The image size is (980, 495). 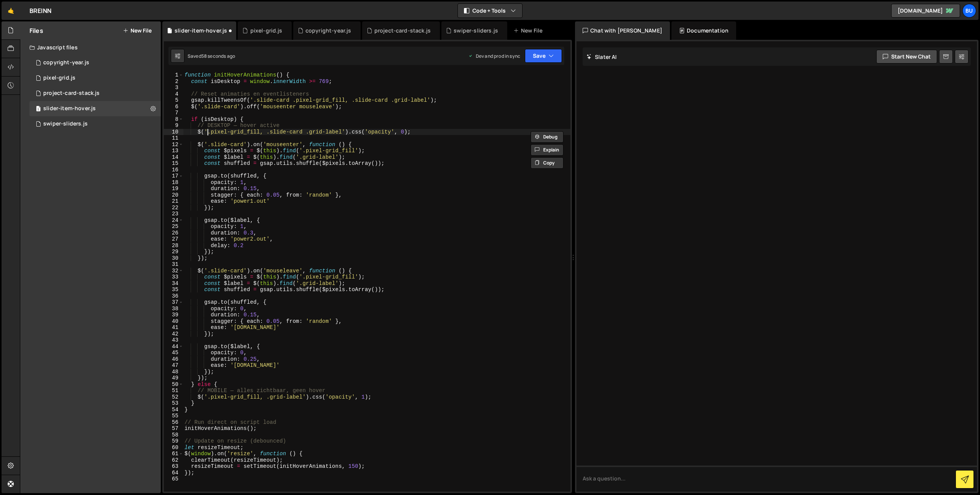 I want to click on div: 60, so click(x=174, y=448).